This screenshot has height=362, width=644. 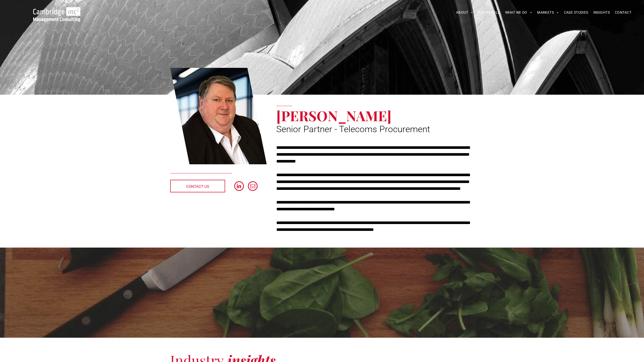 What do you see at coordinates (353, 129) in the screenshot?
I see `span: Senior Partner - Telecoms Procurement` at bounding box center [353, 129].